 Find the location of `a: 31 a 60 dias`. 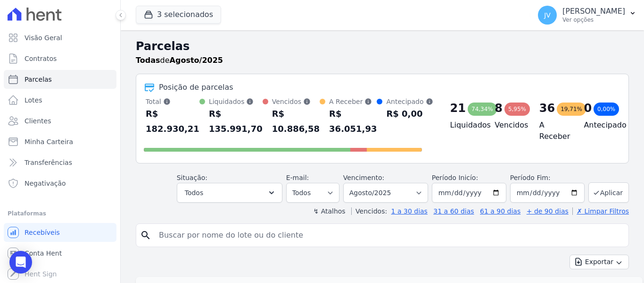

a: 31 a 60 dias is located at coordinates (453, 211).